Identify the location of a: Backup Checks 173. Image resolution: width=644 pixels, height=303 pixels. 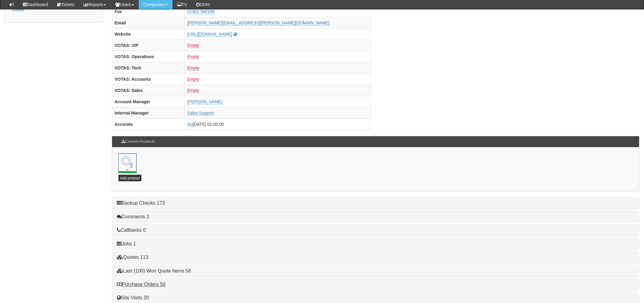
(141, 203).